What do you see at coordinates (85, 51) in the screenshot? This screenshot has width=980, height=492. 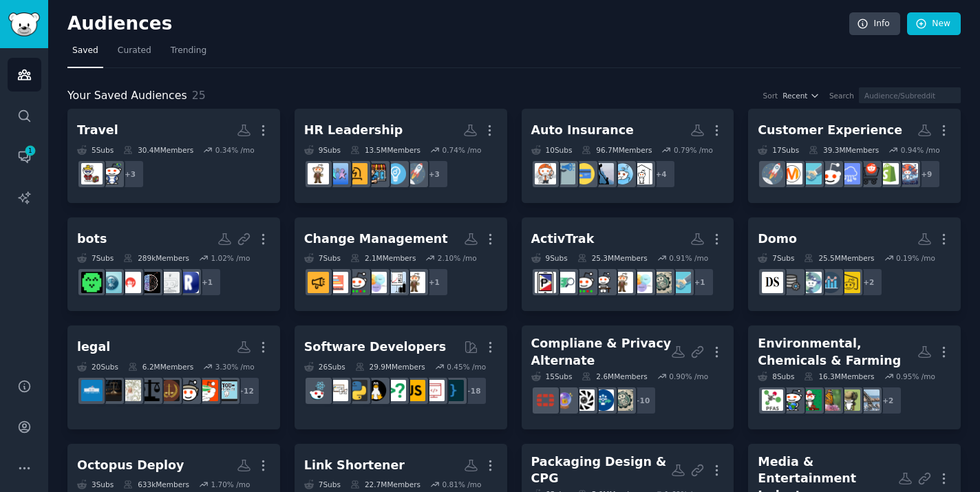 I see `span: Saved` at bounding box center [85, 51].